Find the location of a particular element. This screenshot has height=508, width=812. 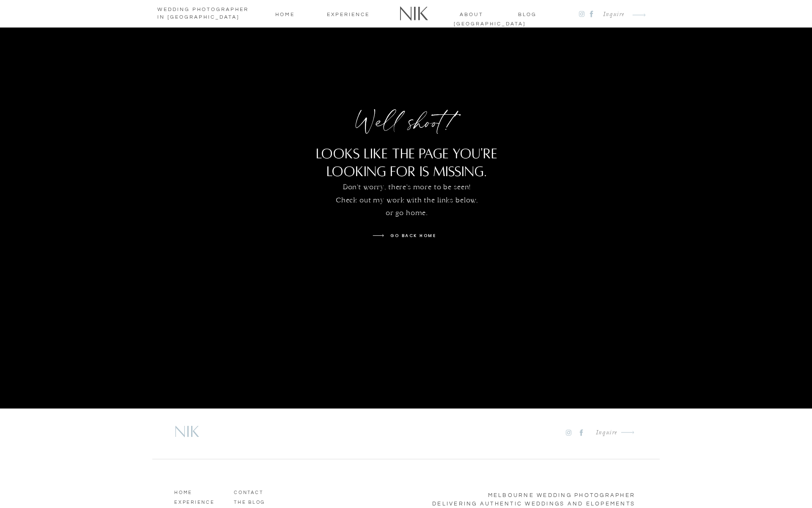

a: HOME is located at coordinates (198, 492).